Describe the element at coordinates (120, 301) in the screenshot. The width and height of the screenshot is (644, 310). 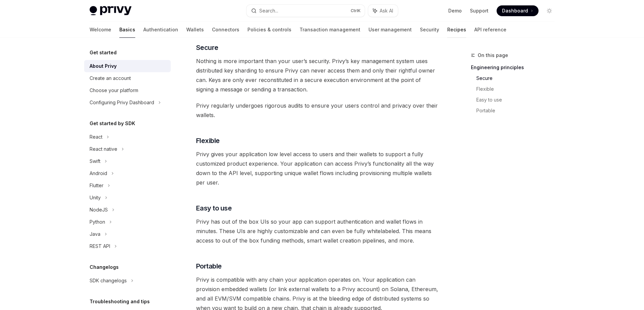
I see `h5: Troubleshooting and tips` at that location.